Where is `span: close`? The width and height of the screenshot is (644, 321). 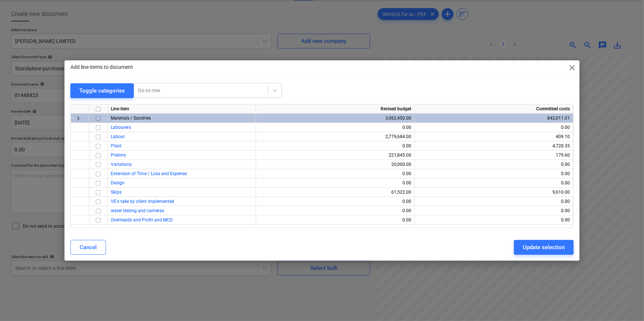
span: close is located at coordinates (572, 68).